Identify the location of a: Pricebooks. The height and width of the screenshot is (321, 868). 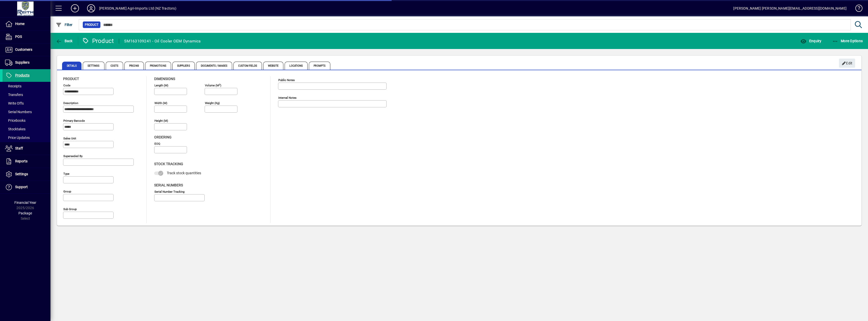
(27, 121).